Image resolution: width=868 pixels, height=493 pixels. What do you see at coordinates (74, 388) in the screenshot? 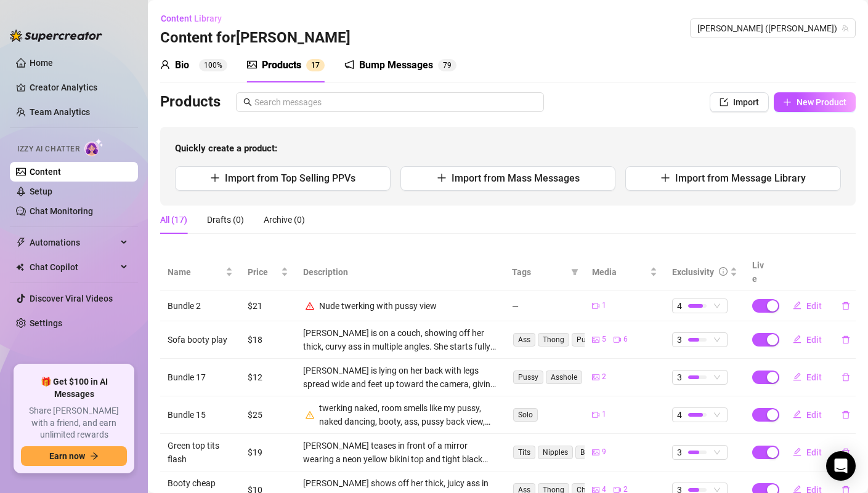
I see `span: 🎁 Get $100 in AI Messages` at bounding box center [74, 388].